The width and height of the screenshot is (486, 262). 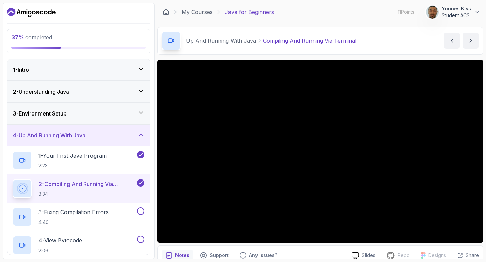 What do you see at coordinates (456, 16) in the screenshot?
I see `p: Student ACS` at bounding box center [456, 16].